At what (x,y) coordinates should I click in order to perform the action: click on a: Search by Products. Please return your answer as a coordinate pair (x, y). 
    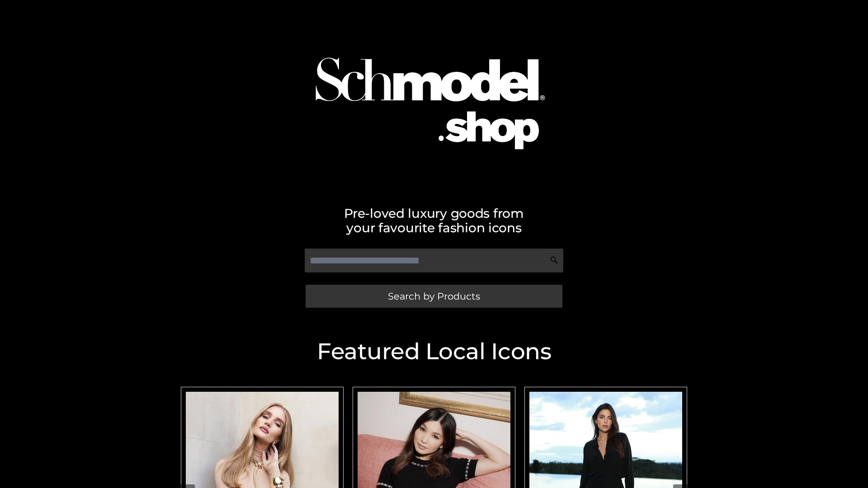
    Looking at the image, I should click on (434, 296).